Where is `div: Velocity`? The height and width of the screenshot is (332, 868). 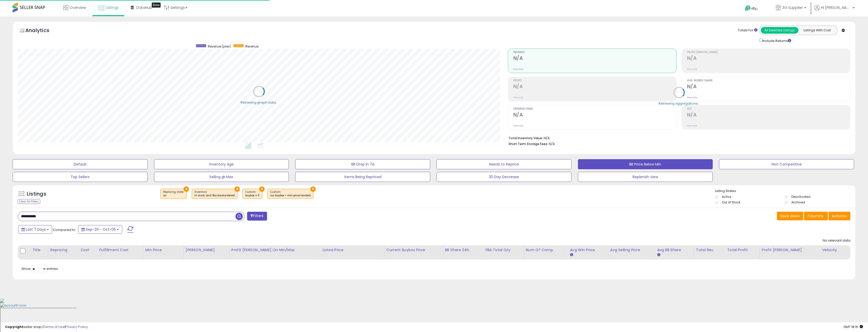 div: Velocity is located at coordinates (835, 250).